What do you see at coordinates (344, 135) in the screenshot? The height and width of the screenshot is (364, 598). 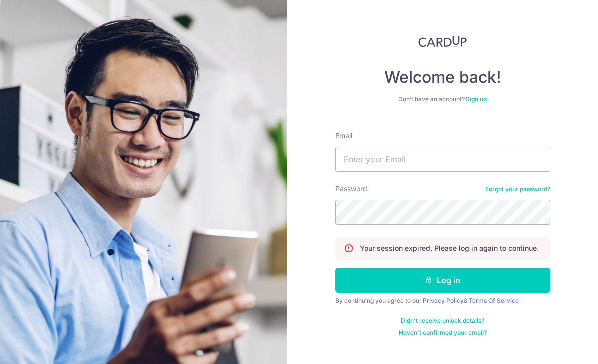 I see `label: Email` at bounding box center [344, 135].